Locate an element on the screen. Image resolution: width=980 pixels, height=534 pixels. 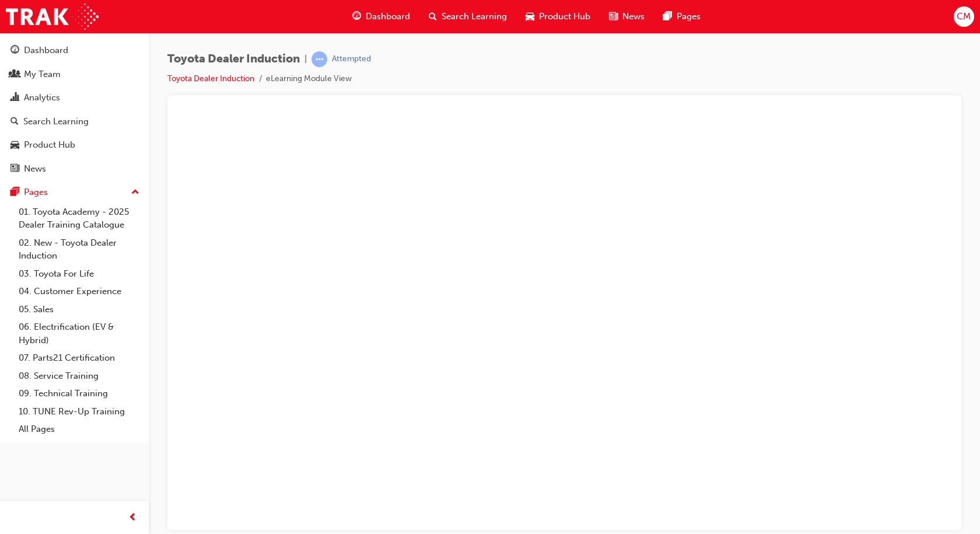
li: eLearning Module View is located at coordinates (309, 78).